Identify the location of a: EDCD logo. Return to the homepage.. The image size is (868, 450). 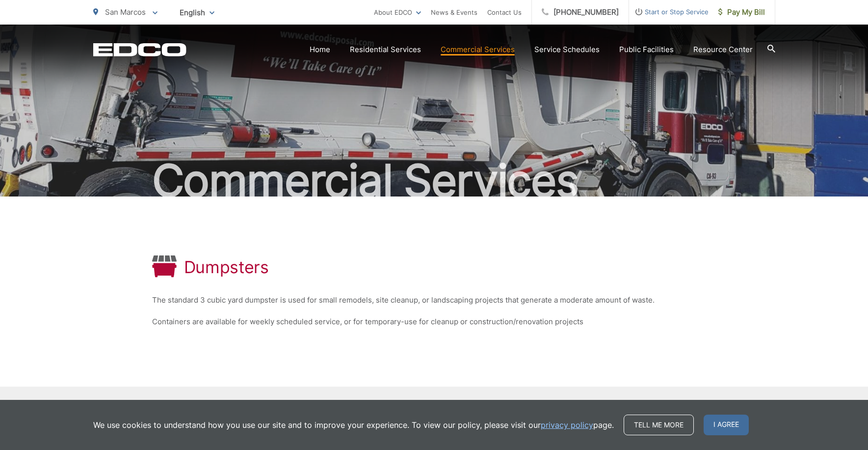
(140, 49).